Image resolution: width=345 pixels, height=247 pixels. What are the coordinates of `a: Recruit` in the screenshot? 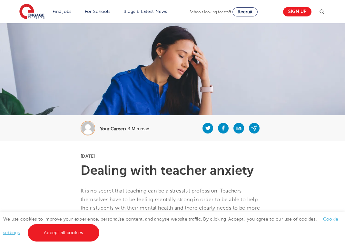 It's located at (245, 12).